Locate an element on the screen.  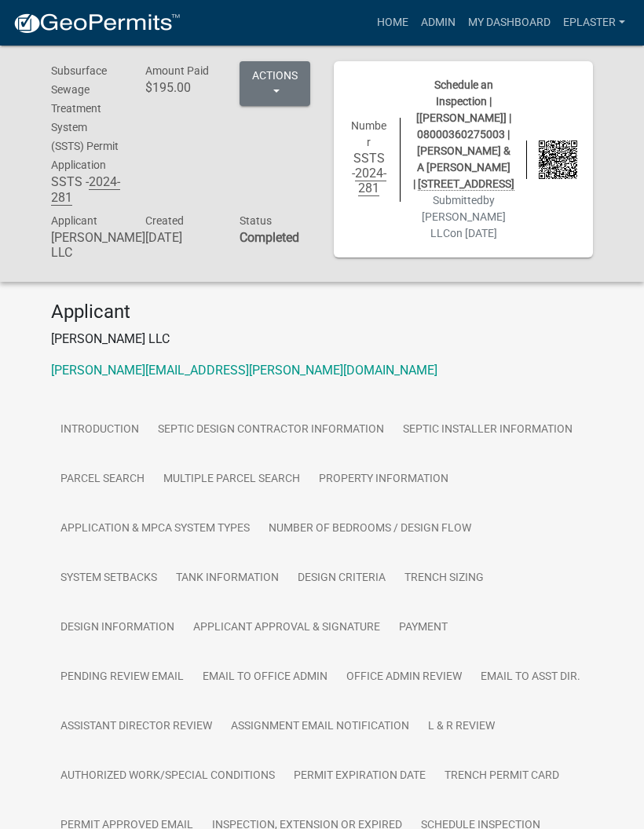
button: Actions is located at coordinates (275, 84).